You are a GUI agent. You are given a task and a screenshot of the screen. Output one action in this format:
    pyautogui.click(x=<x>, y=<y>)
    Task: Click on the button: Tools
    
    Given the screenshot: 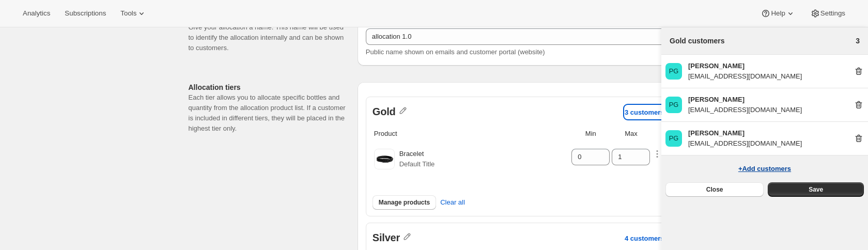 What is the action you would take?
    pyautogui.click(x=133, y=13)
    